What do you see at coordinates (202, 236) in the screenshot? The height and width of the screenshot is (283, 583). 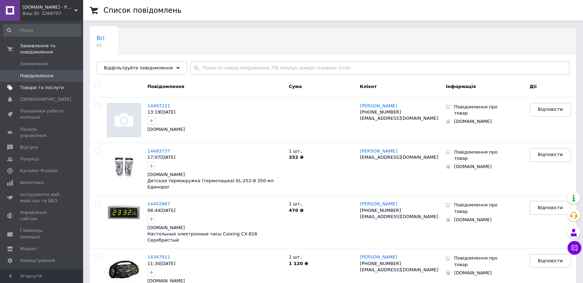 I see `span: Настольные электронные часы Caixing CX-818 Серебристый` at bounding box center [202, 236].